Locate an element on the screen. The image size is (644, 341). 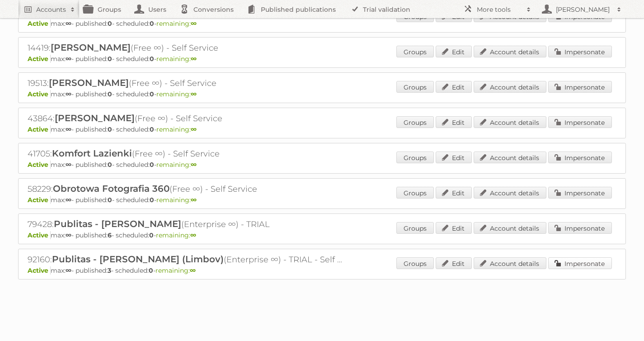
h2: 43864: (Free ∞) - Self Service is located at coordinates (186, 118).